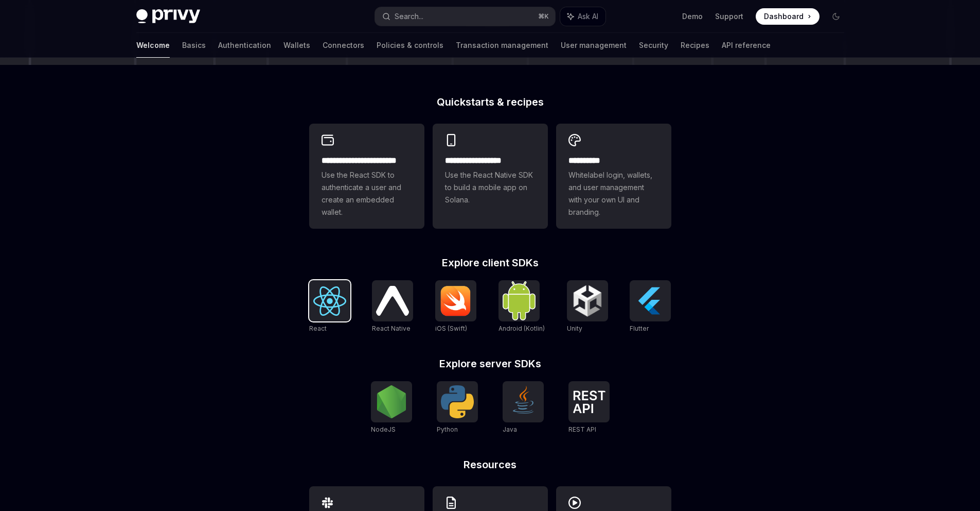 The image size is (980, 511). I want to click on a: Wallets, so click(297, 45).